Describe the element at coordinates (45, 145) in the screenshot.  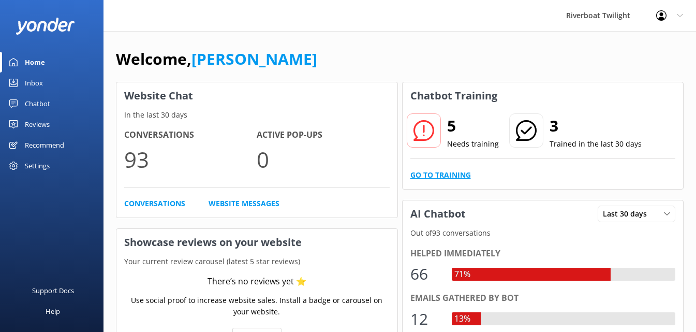
I see `div: Recommend` at that location.